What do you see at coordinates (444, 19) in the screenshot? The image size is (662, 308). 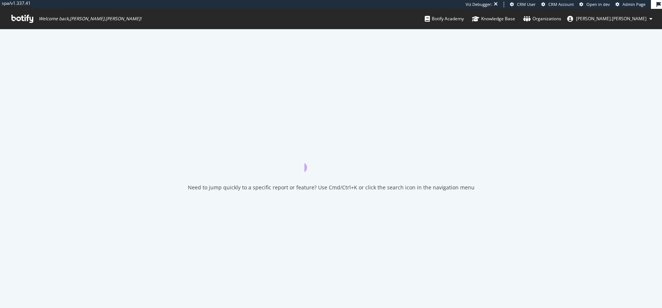 I see `div: Botify Academy` at bounding box center [444, 19].